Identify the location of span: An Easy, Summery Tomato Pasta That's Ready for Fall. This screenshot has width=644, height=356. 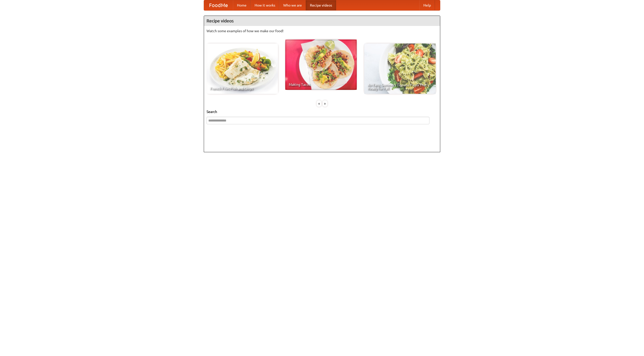
(400, 87).